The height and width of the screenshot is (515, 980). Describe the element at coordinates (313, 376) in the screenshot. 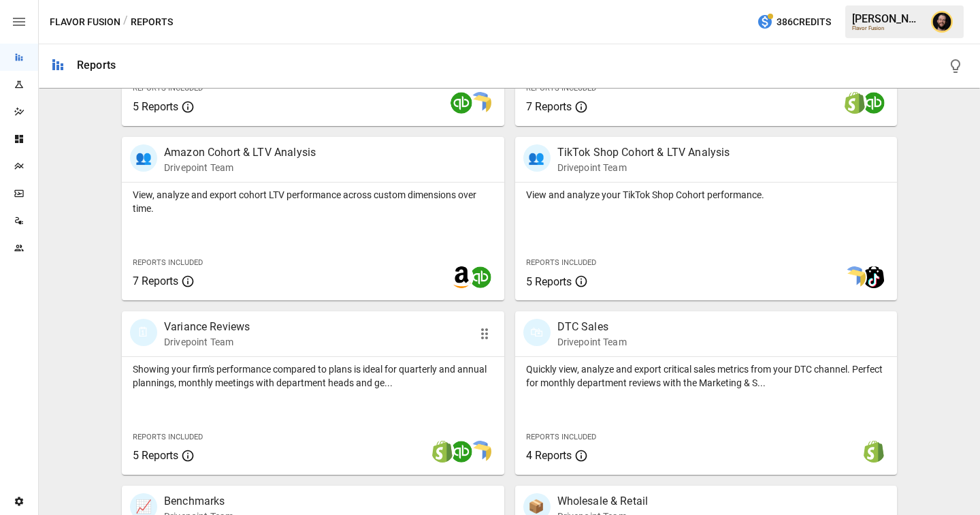

I see `p: Showing your firm's performance compared to plans is ideal for quarterly and annual plannings, mo...` at that location.